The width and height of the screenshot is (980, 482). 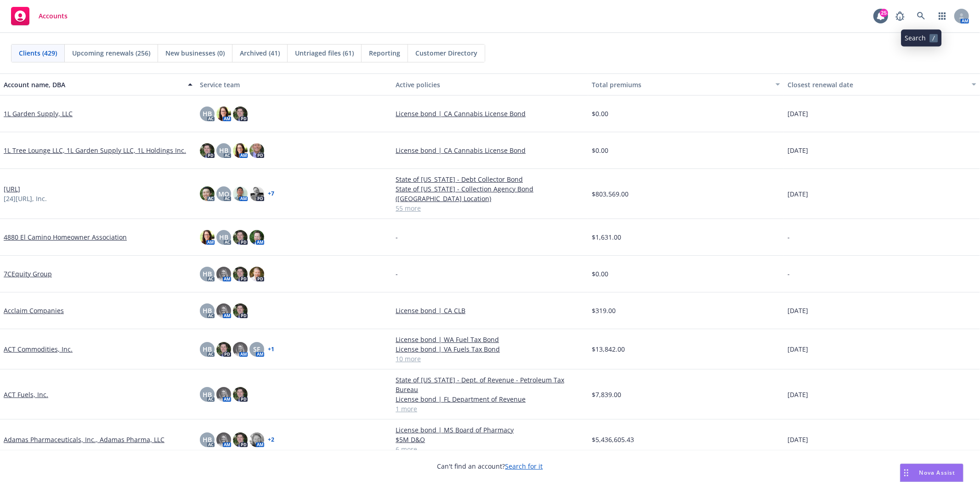 What do you see at coordinates (877, 85) in the screenshot?
I see `div: Closest renewal date` at bounding box center [877, 85].